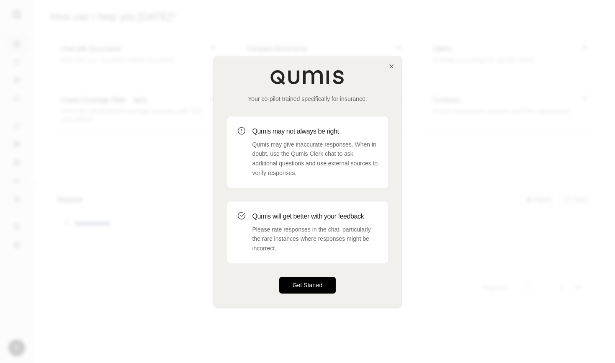  I want to click on p: Your co-pilot trained specifically for insurance., so click(308, 99).